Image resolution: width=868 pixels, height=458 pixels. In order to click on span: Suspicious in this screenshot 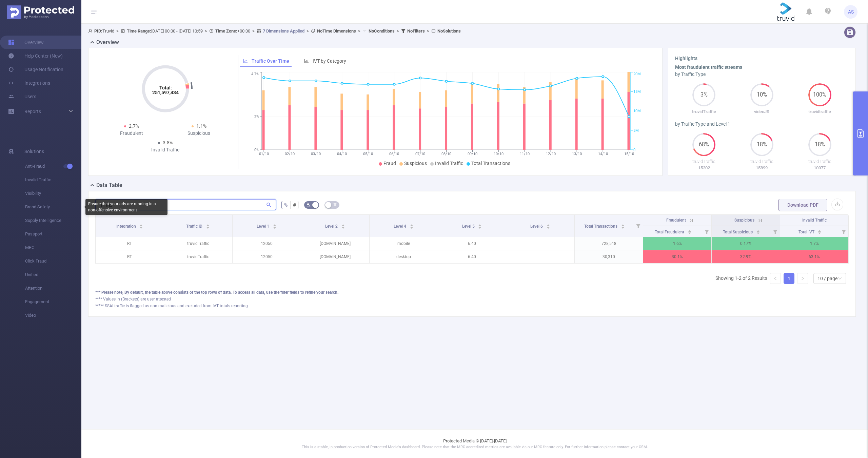, I will do `click(416, 163)`.